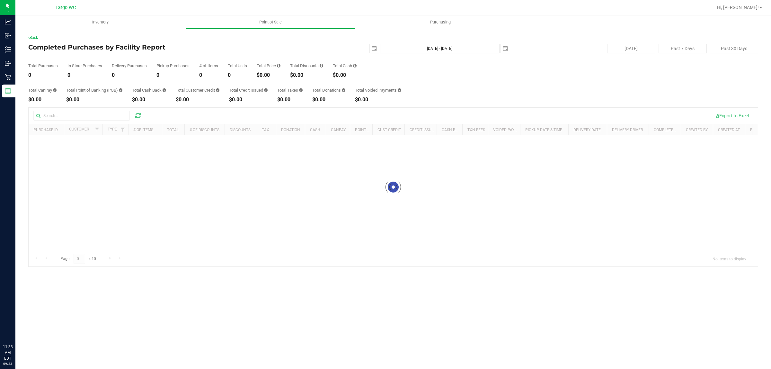 This screenshot has height=369, width=771. Describe the element at coordinates (270, 22) in the screenshot. I see `span: Point of Sale` at that location.